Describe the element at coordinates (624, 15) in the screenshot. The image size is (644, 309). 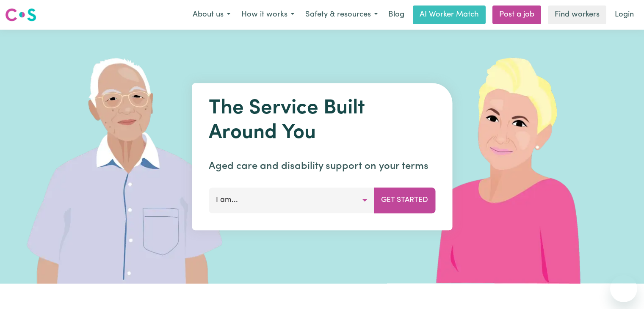
I see `a: Login` at that location.